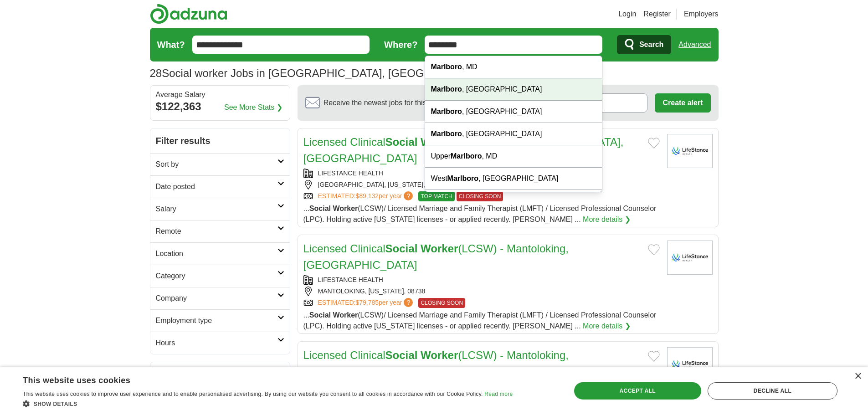  Describe the element at coordinates (657, 14) in the screenshot. I see `a: Register` at that location.